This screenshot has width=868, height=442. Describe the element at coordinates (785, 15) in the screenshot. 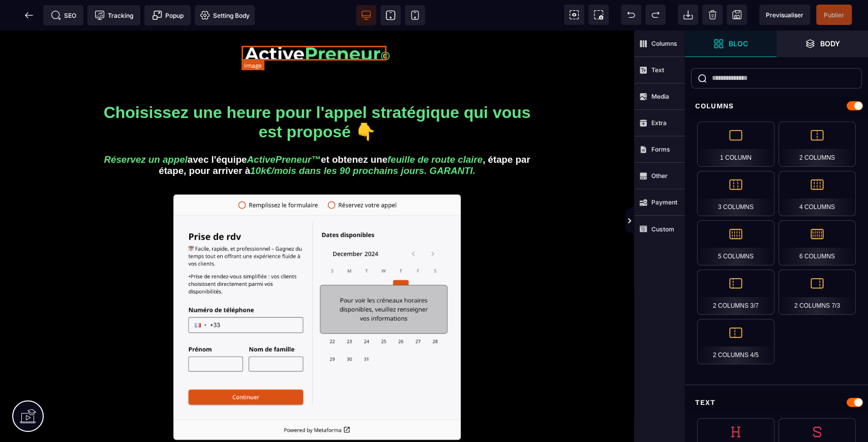

I see `span: Previsualiser` at that location.